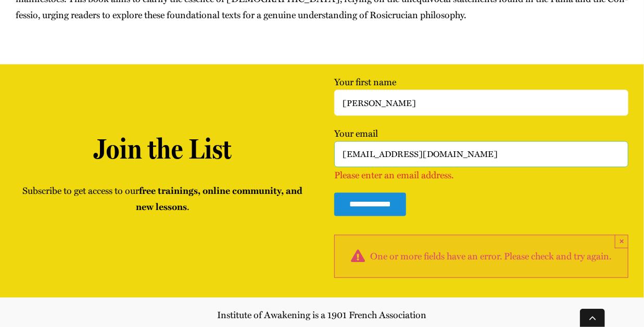 This screenshot has width=644, height=327. What do you see at coordinates (481, 103) in the screenshot?
I see `input: Your first name` at bounding box center [481, 103].